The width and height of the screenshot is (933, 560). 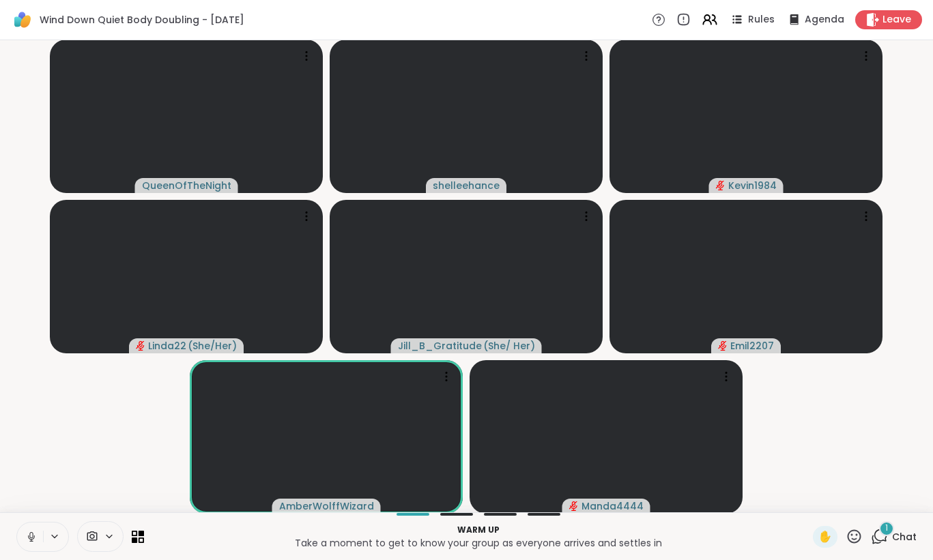 I want to click on span: shelleehance, so click(x=466, y=186).